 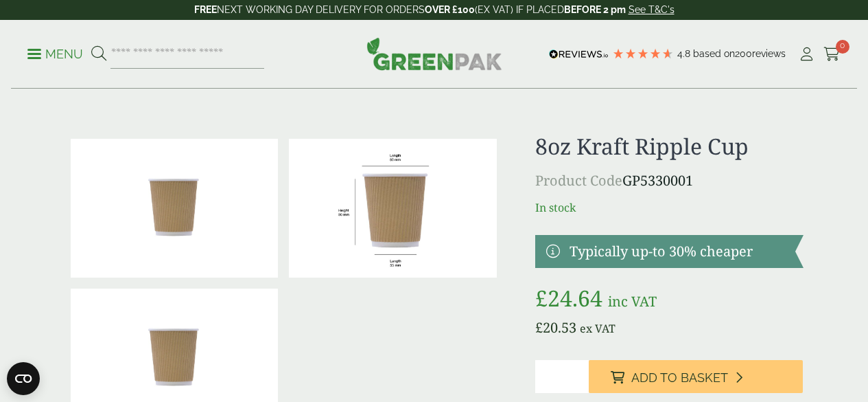 What do you see at coordinates (598, 328) in the screenshot?
I see `span: ex VAT` at bounding box center [598, 328].